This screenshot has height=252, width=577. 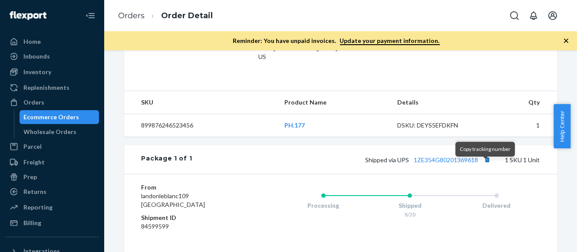 What do you see at coordinates (193, 226) in the screenshot?
I see `dd: 84599599` at bounding box center [193, 226].